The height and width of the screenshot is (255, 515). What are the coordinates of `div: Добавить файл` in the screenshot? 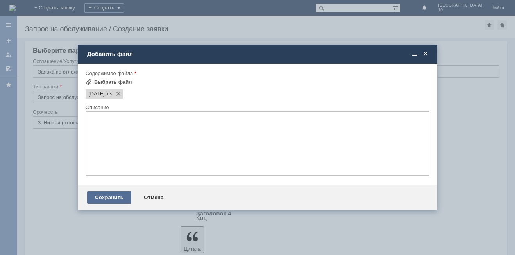 It's located at (258, 54).